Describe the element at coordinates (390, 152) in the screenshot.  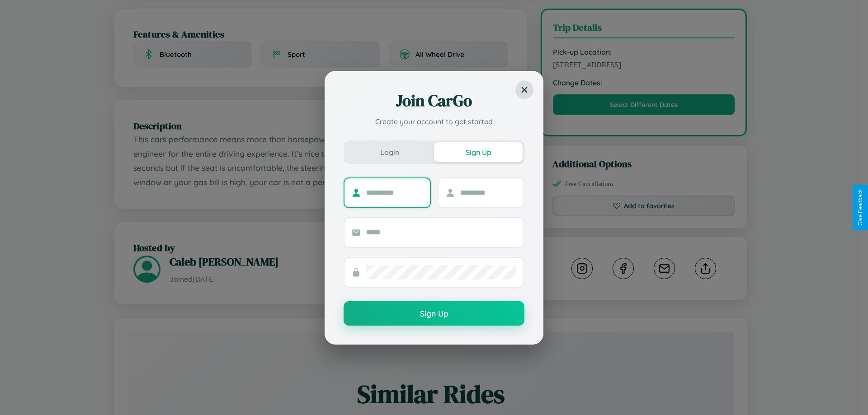
I see `button: Login` at that location.